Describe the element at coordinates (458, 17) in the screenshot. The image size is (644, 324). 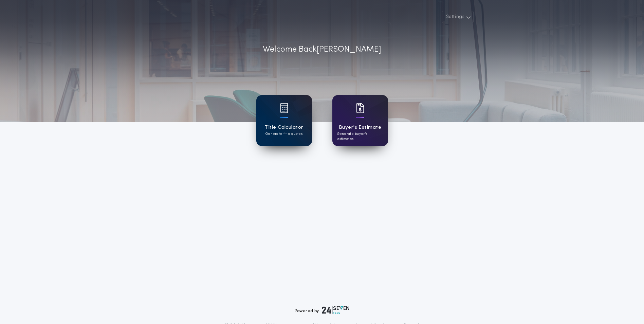
I see `button: Settings` at that location.